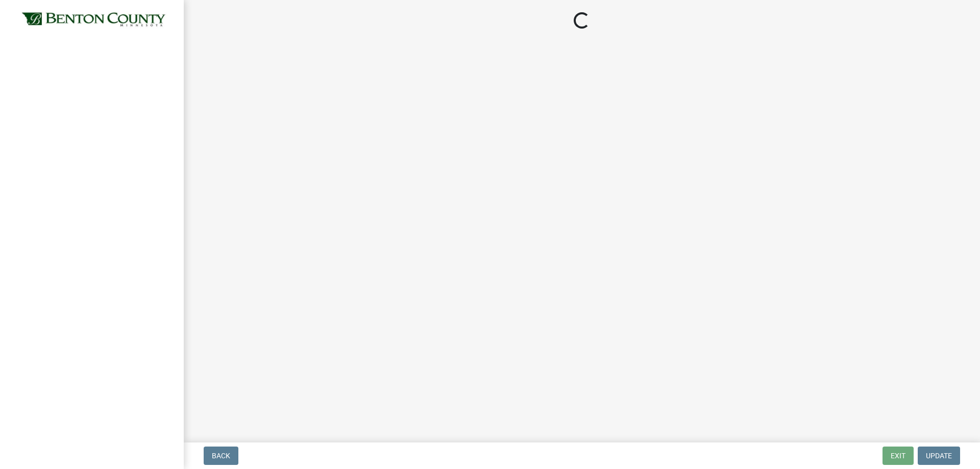 Image resolution: width=980 pixels, height=469 pixels. What do you see at coordinates (221, 456) in the screenshot?
I see `button: Back` at bounding box center [221, 456].